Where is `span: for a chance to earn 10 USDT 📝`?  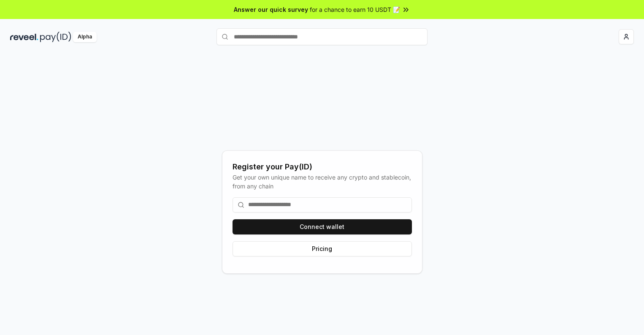 span: for a chance to earn 10 USDT 📝 is located at coordinates (355, 9).